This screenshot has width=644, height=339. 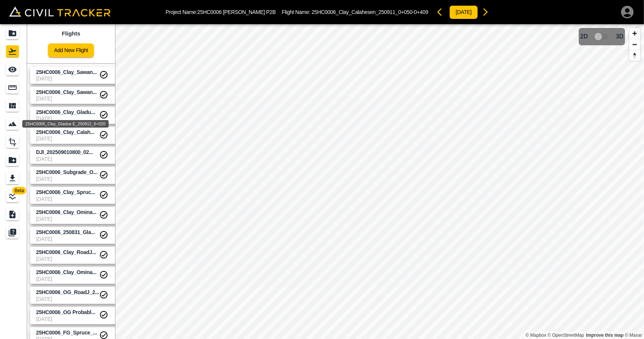 What do you see at coordinates (584, 37) in the screenshot?
I see `span: 2D` at bounding box center [584, 37].